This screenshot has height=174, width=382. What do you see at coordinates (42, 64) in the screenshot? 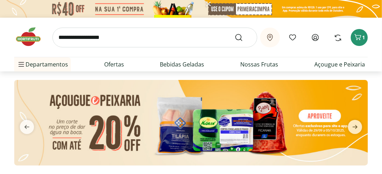
I see `span: Departamentos` at bounding box center [42, 64].